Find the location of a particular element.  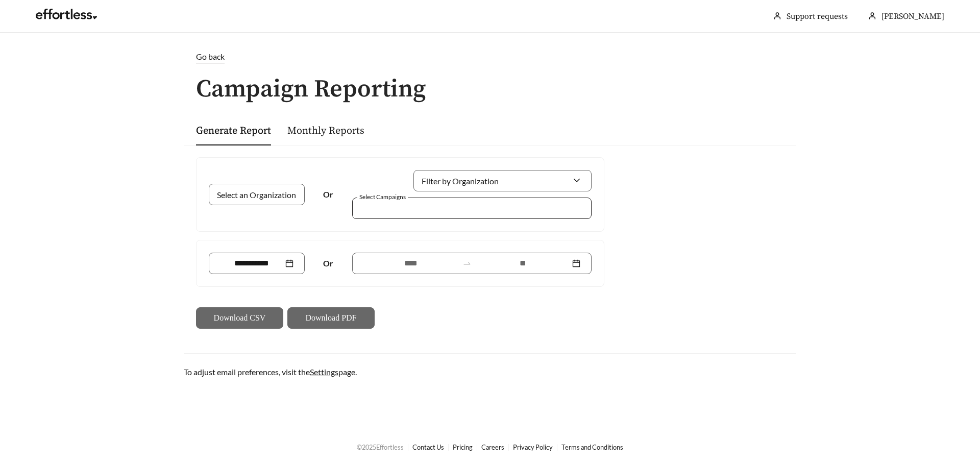

a: Support requests is located at coordinates (818, 16).